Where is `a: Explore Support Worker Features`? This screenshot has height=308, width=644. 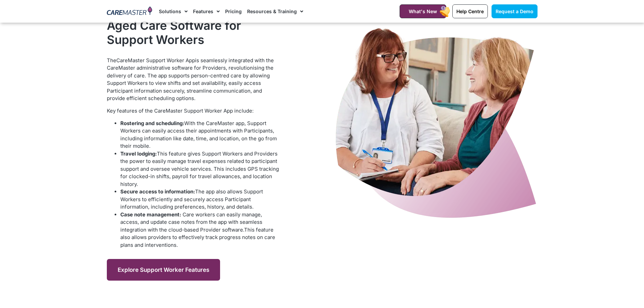 a: Explore Support Worker Features is located at coordinates (163, 270).